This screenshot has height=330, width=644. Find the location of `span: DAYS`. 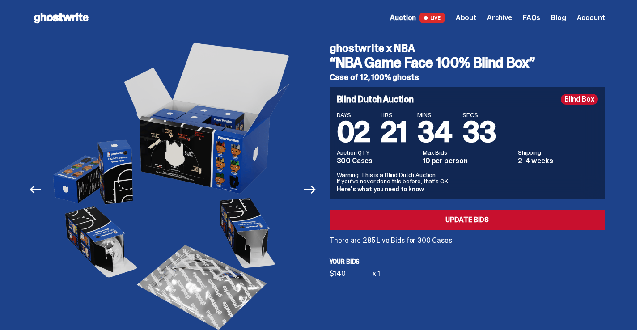

span: DAYS is located at coordinates (353, 115).